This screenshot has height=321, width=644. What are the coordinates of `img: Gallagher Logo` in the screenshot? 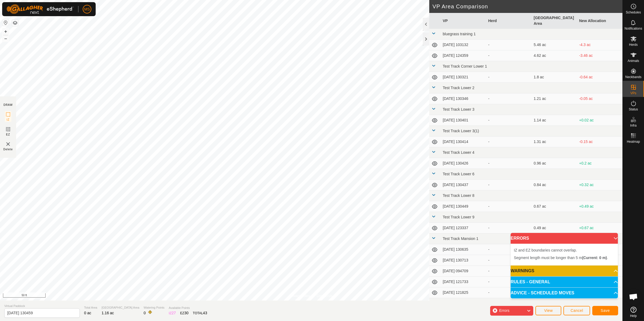 It's located at (40, 9).